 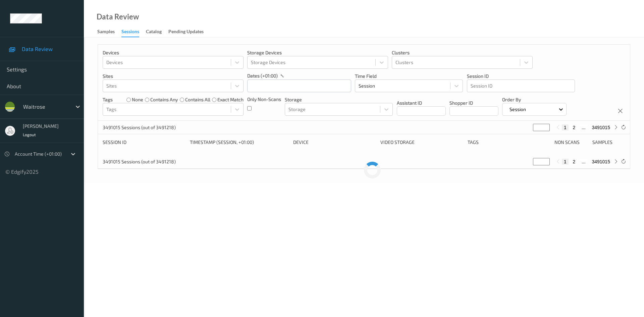 What do you see at coordinates (173, 76) in the screenshot?
I see `p: Sites` at bounding box center [173, 76].